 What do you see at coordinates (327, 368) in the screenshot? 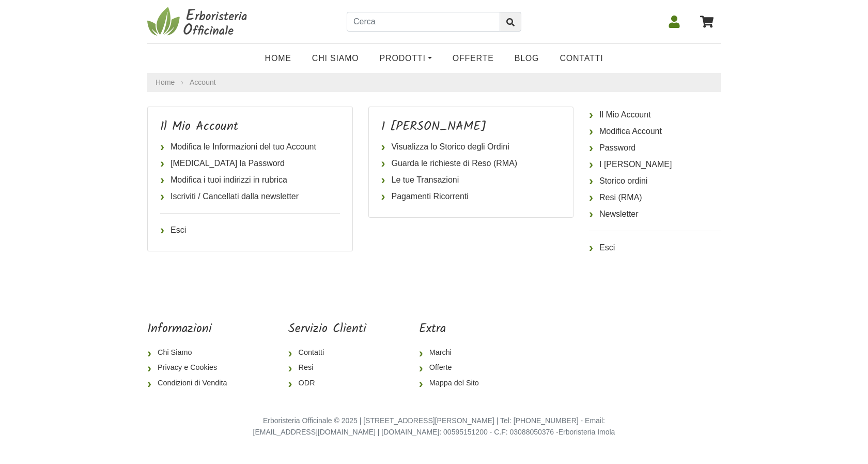
I see `a: Resi` at bounding box center [327, 368].